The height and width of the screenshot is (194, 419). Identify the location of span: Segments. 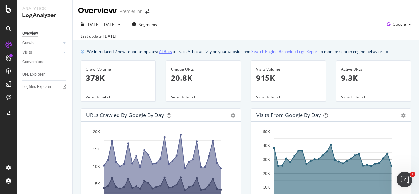
(148, 24).